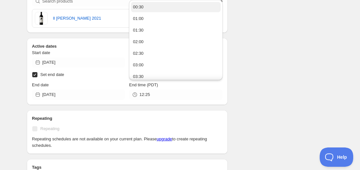 This screenshot has height=170, width=360. Describe the element at coordinates (175, 54) in the screenshot. I see `button: 02:30` at that location.